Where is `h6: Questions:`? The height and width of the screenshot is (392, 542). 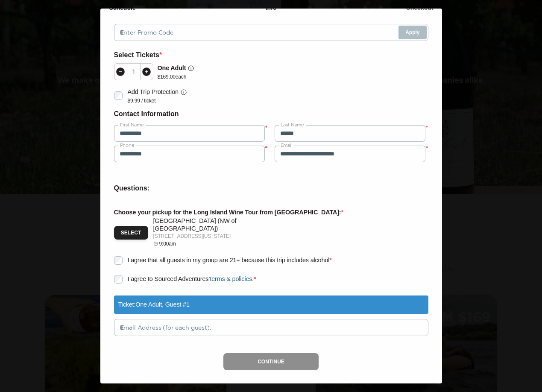
h6: Questions: is located at coordinates (271, 189).